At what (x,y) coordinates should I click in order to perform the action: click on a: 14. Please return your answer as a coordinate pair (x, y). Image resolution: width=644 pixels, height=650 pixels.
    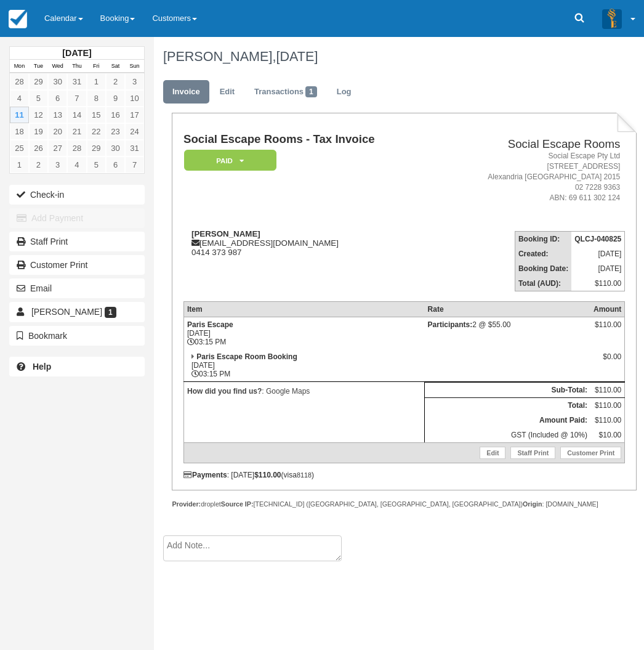
    Looking at the image, I should click on (76, 115).